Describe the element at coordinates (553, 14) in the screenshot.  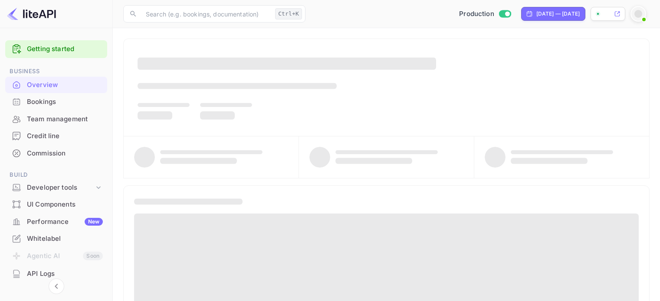
I see `div: Click to change the date range period` at that location.